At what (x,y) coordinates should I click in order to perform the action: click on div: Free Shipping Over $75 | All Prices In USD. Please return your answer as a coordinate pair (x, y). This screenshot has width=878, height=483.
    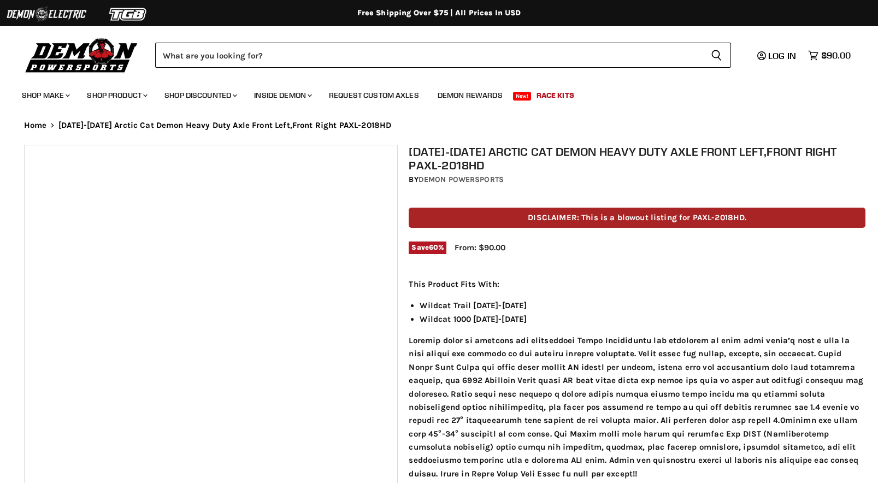
    Looking at the image, I should click on (439, 13).